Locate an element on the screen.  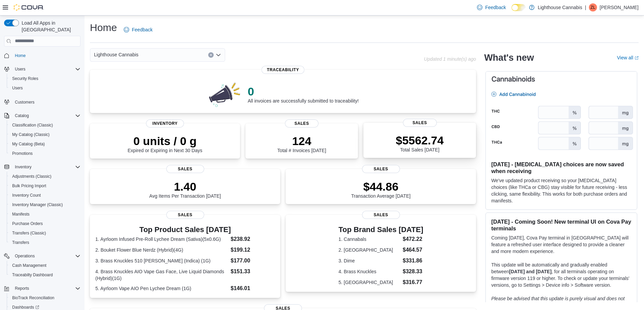
a: Inventory Count is located at coordinates (26, 195).